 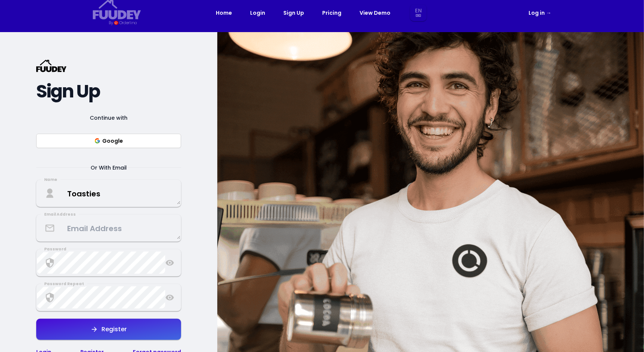 I want to click on a: Login, so click(x=258, y=13).